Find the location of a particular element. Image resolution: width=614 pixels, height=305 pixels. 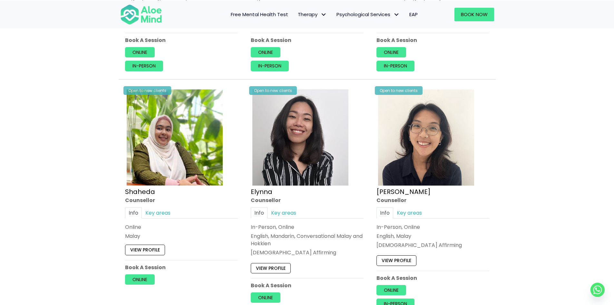

div: Online is located at coordinates (182, 227).